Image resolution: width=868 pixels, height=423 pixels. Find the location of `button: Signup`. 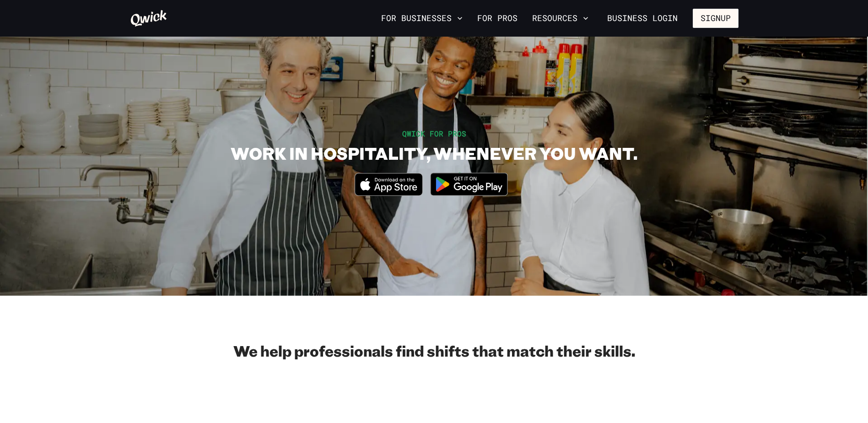

button: Signup is located at coordinates (715, 18).